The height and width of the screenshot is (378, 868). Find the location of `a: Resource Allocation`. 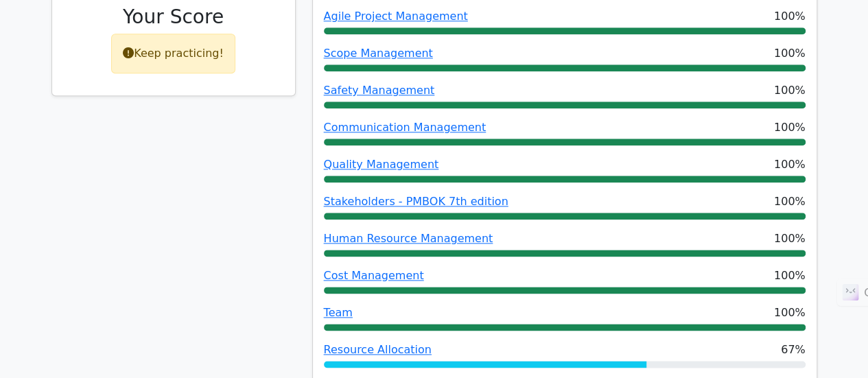

a: Resource Allocation is located at coordinates (377, 349).